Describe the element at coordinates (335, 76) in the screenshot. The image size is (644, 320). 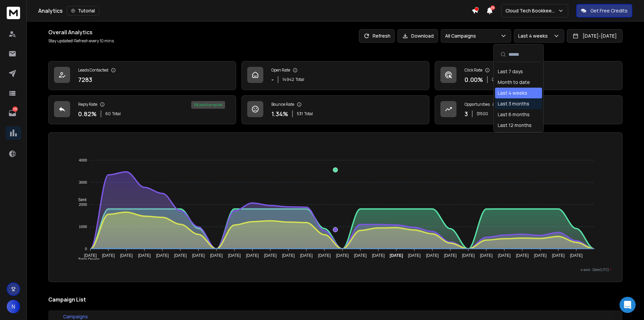
I see `a: Open Rate-14942Total` at that location.